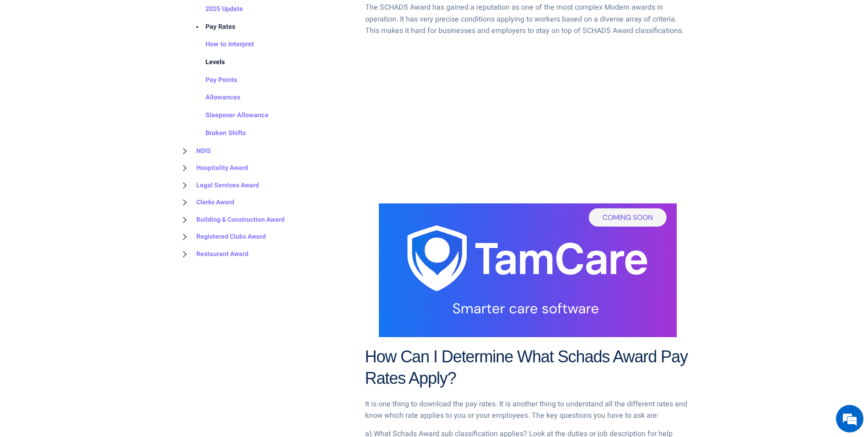 The height and width of the screenshot is (437, 868). Describe the element at coordinates (206, 63) in the screenshot. I see `a: Levels` at that location.